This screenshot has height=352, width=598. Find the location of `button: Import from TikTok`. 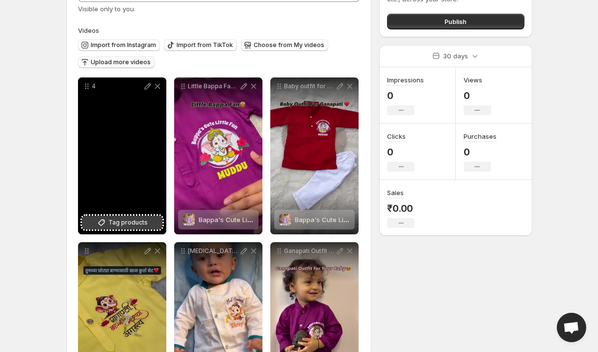

button: Import from TikTok is located at coordinates (200, 45).